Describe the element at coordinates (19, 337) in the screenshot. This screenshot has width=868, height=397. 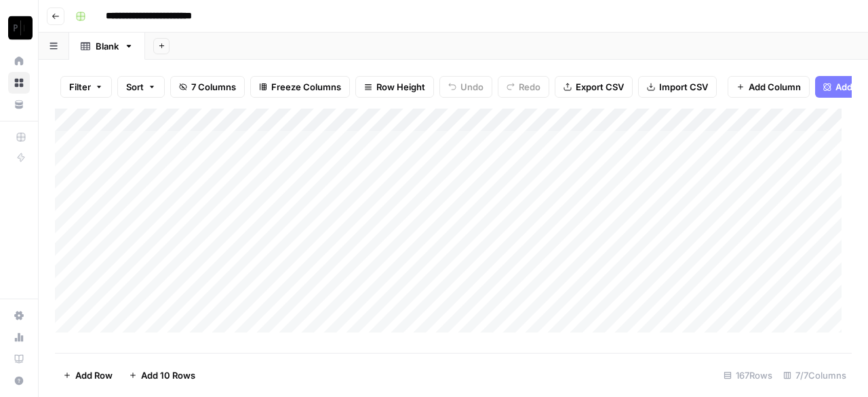
I see `a: Usage` at that location.